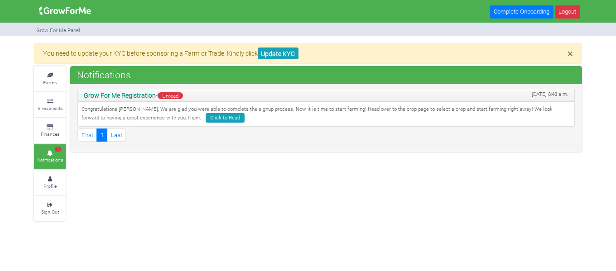 The width and height of the screenshot is (616, 271). Describe the element at coordinates (567, 12) in the screenshot. I see `a: Logout` at that location.